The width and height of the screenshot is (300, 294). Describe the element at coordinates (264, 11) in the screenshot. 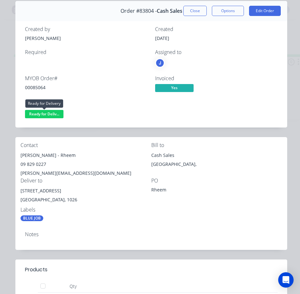

I see `button: Edit Order` at that location.